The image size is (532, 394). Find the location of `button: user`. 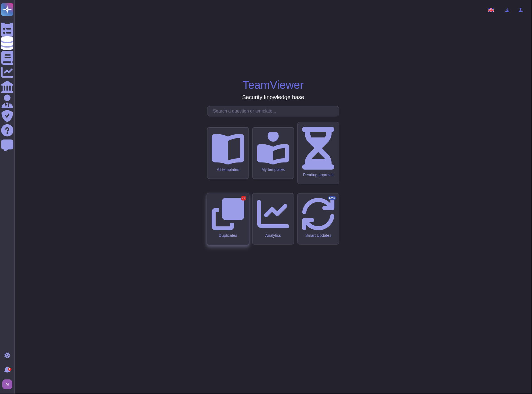

button: user is located at coordinates (9, 384).